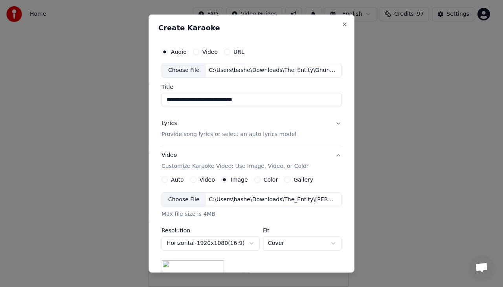 The height and width of the screenshot is (287, 503). Describe the element at coordinates (169, 123) in the screenshot. I see `div: Lyrics` at that location.